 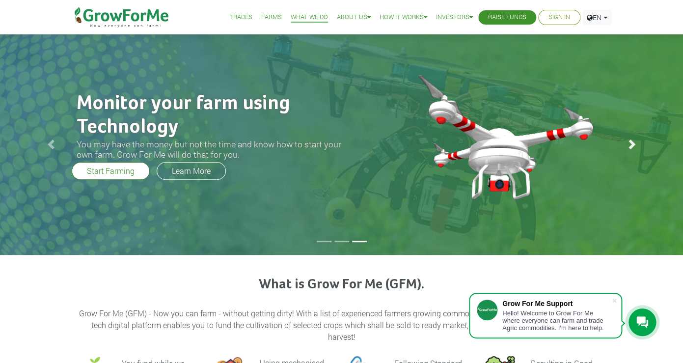 I want to click on a: About Us, so click(x=354, y=17).